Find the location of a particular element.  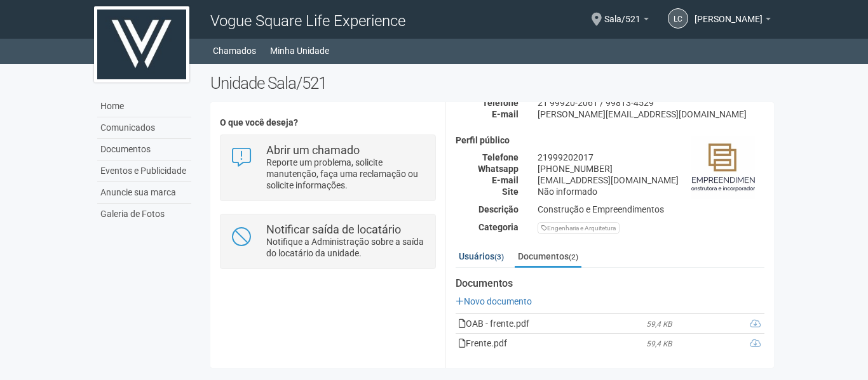

a: Comunicados is located at coordinates (145, 128).